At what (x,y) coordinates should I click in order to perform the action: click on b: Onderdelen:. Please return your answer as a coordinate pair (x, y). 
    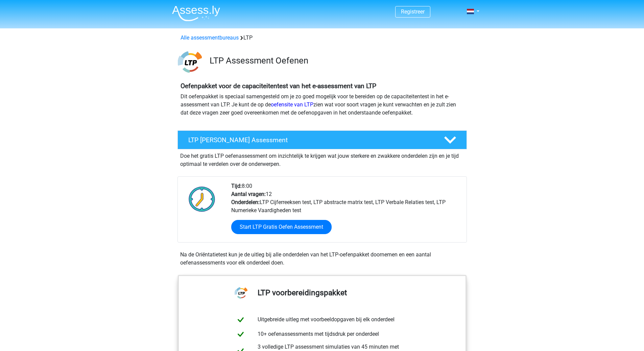
    Looking at the image, I should click on (245, 202).